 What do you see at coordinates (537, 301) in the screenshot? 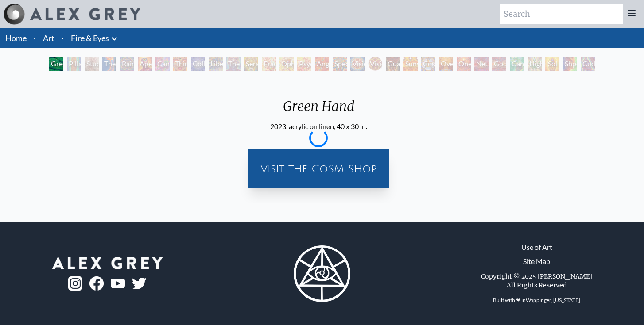
I see `div: Built with ❤ in` at bounding box center [537, 301].